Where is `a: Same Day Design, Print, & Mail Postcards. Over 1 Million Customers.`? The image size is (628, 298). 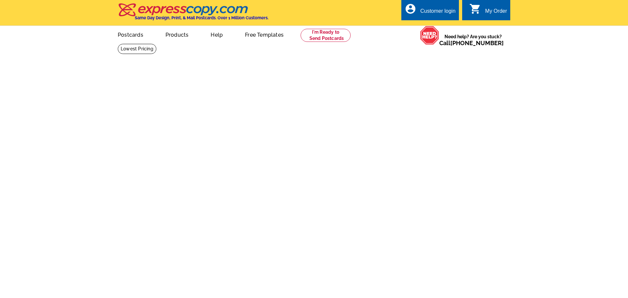 a: Same Day Design, Print, & Mail Postcards. Over 1 Million Customers. is located at coordinates (193, 14).